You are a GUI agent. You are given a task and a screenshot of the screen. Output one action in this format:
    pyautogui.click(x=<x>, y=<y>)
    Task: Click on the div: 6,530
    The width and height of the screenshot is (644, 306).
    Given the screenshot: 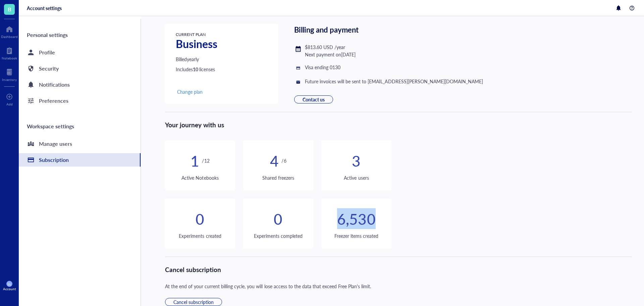 What is the action you would take?
    pyautogui.click(x=356, y=219)
    